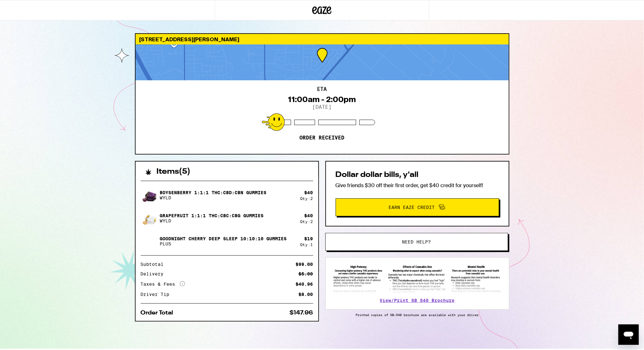 The image size is (644, 350). I want to click on div: Taxes & Fees, so click(163, 284).